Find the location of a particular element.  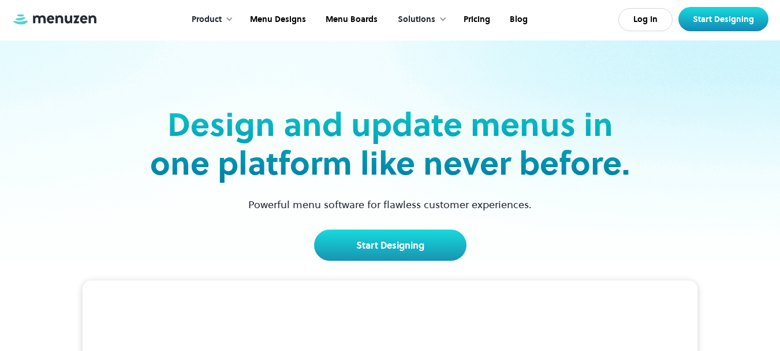

a: Blog is located at coordinates (518, 20).